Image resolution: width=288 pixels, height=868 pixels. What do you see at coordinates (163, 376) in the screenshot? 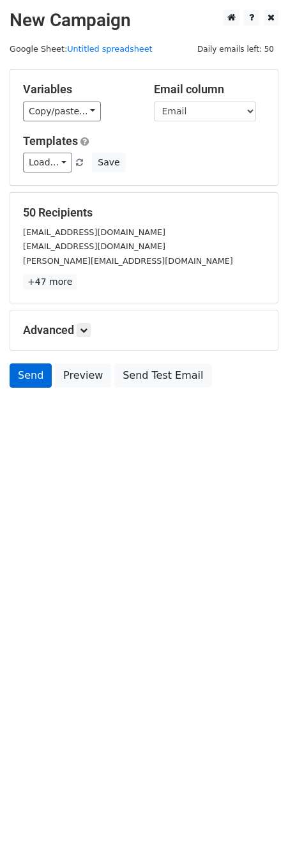
I see `a: Send Test Email` at bounding box center [163, 376].